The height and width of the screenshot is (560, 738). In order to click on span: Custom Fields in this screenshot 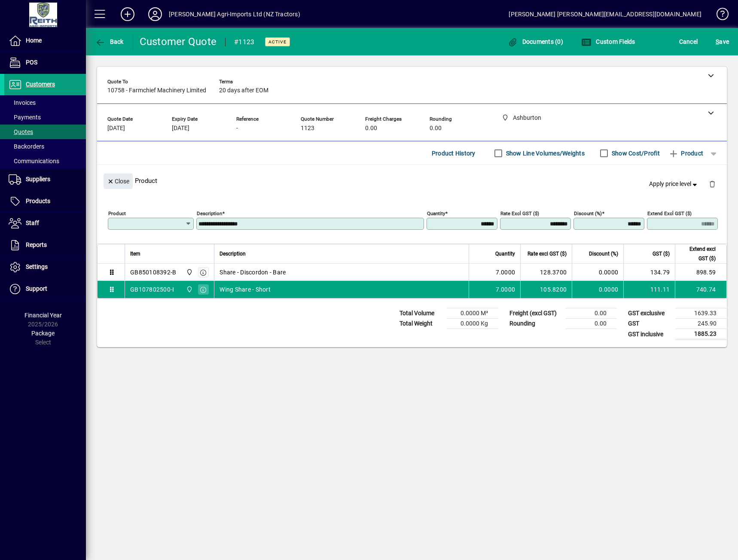, I will do `click(609, 42)`.